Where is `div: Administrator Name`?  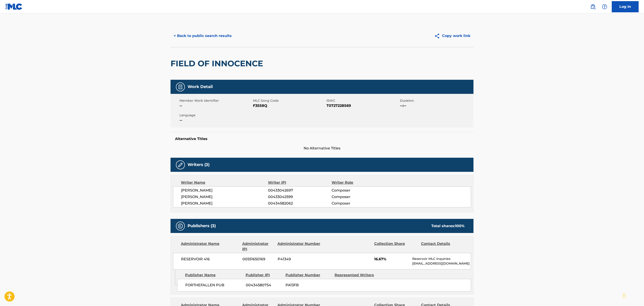
div: Administrator Name is located at coordinates (210, 246).